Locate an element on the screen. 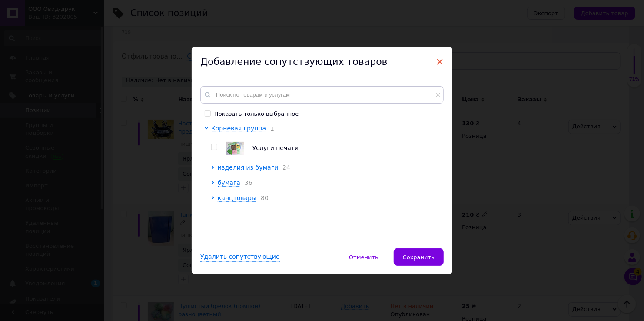 The width and height of the screenshot is (644, 321). span: бумага is located at coordinates (229, 183).